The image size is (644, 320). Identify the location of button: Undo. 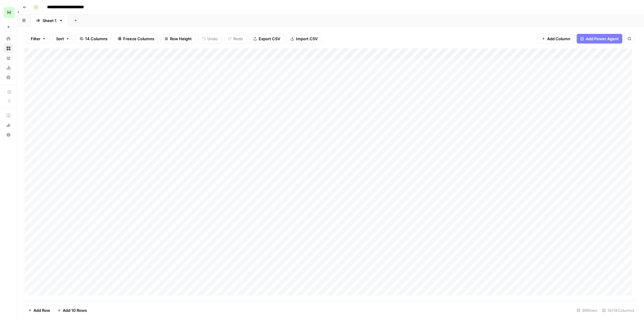
(210, 39).